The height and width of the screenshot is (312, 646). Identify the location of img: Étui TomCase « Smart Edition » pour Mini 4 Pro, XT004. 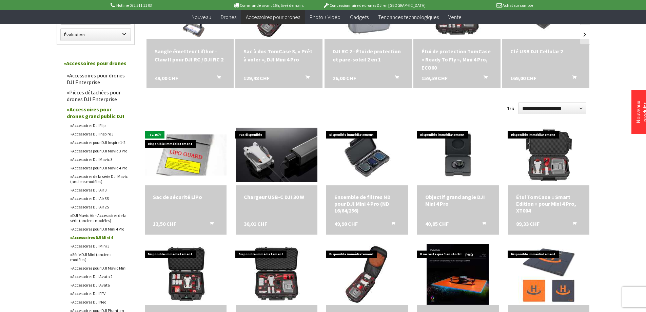
(549, 155).